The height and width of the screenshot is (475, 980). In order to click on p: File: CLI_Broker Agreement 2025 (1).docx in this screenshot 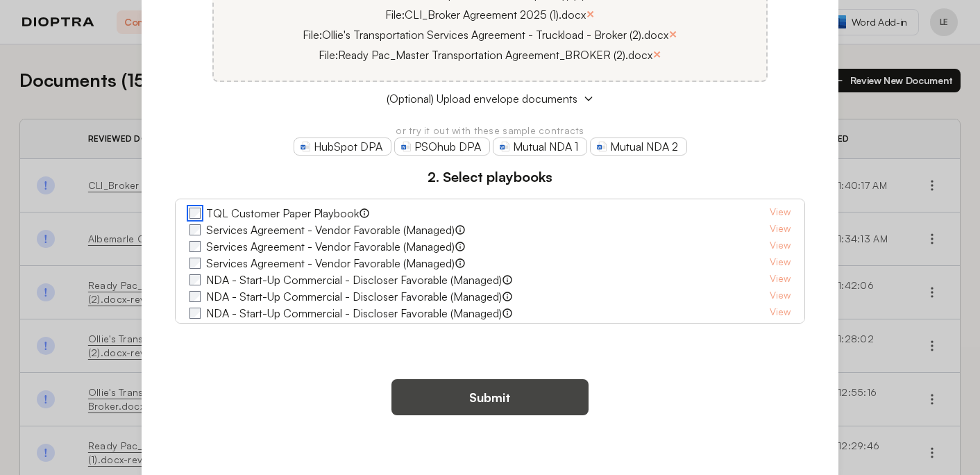, I will do `click(485, 15)`.